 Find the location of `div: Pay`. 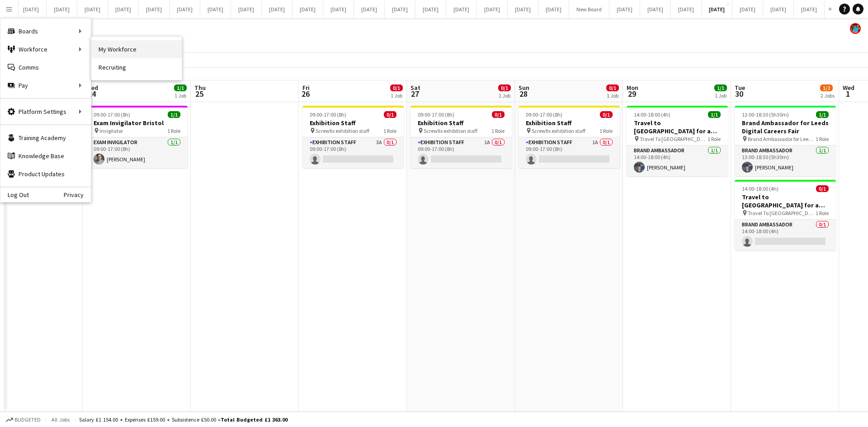

div: Pay is located at coordinates (45, 86).